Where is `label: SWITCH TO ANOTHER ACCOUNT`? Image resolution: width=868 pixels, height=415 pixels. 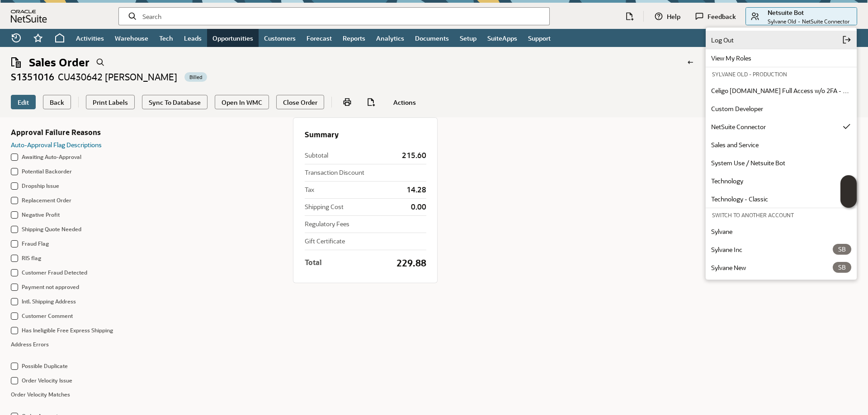 label: SWITCH TO ANOTHER ACCOUNT is located at coordinates (781, 215).